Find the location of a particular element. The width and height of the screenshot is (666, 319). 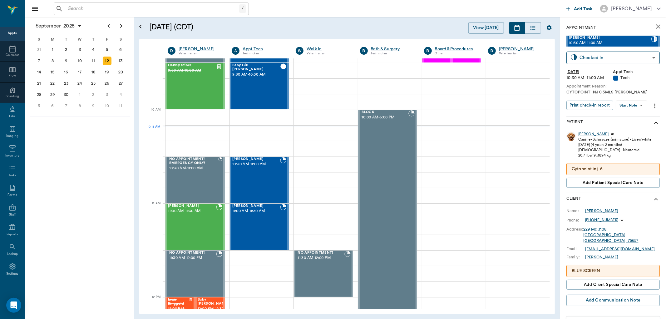

div: Saturday, September 6, 2025 is located at coordinates (121, 50).